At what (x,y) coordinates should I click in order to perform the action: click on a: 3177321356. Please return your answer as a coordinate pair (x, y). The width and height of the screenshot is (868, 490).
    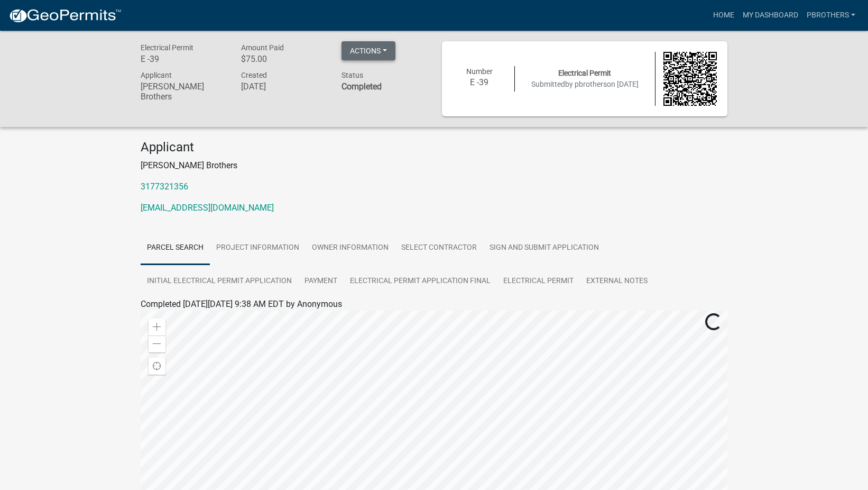
    Looking at the image, I should click on (165, 186).